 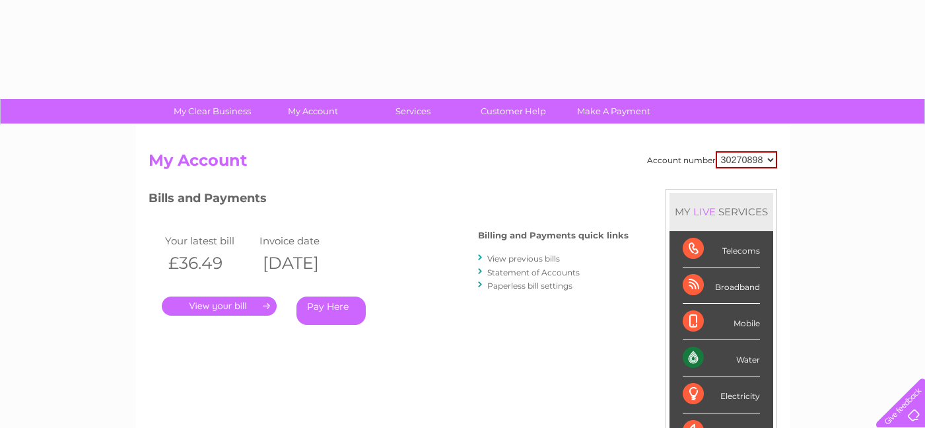 I want to click on div: MY SERVICES, so click(x=721, y=211).